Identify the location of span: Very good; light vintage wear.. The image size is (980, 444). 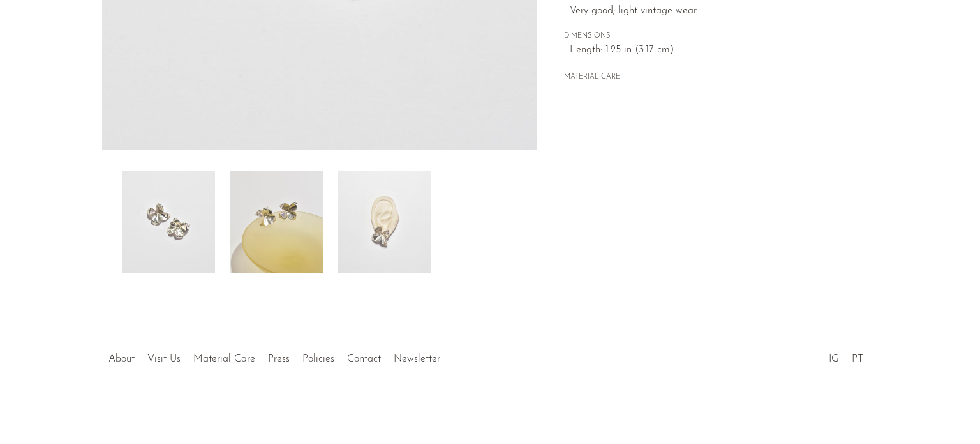
(710, 12).